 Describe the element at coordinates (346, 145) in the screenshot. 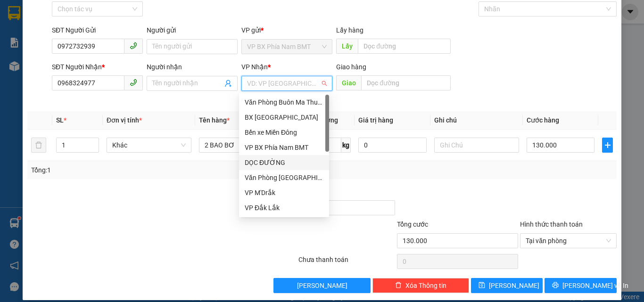

I see `span: kg` at that location.